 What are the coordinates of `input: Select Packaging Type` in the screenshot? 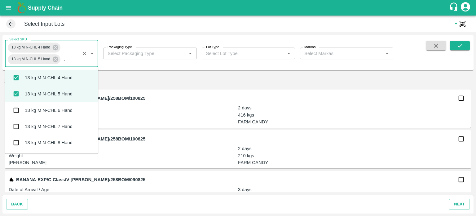 It's located at (145, 53).